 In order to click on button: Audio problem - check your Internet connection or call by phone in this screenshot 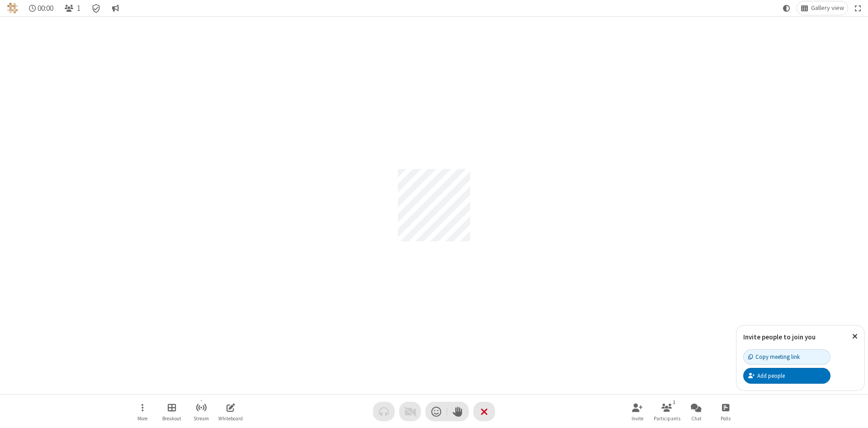, I will do `click(384, 411)`.